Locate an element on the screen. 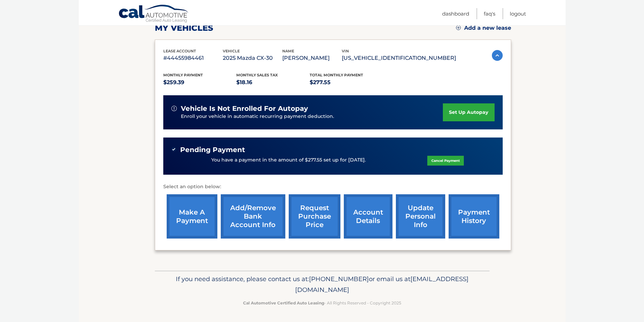 The height and width of the screenshot is (322, 644). a: FAQ's is located at coordinates (489, 13).